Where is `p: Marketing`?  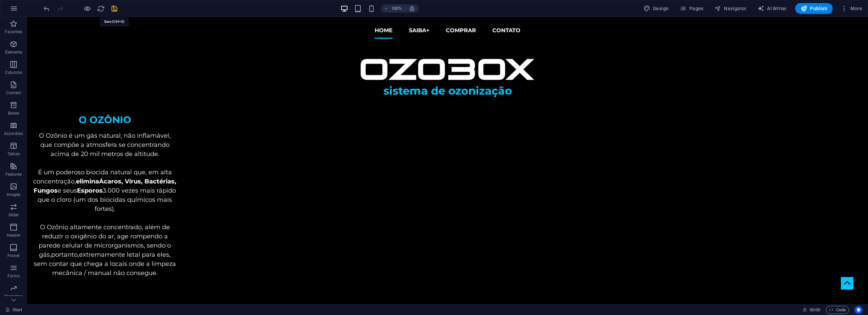
p: Marketing is located at coordinates (13, 296).